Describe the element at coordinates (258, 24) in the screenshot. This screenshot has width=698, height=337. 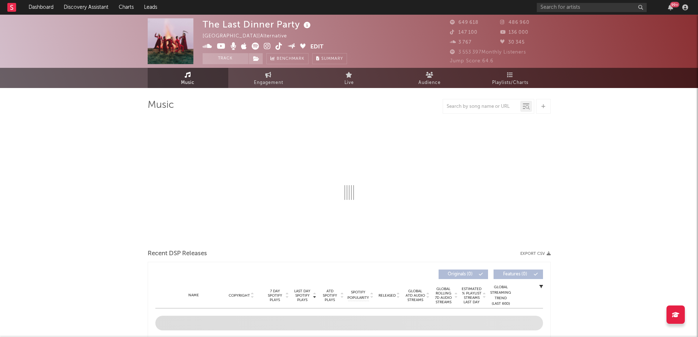
I see `div: The Last Dinner Party` at that location.